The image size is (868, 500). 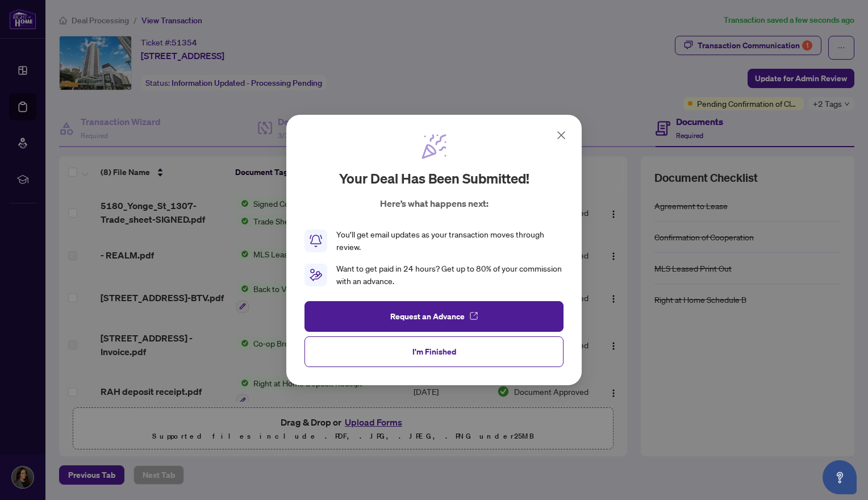 What do you see at coordinates (427, 317) in the screenshot?
I see `span: Request an Advance` at bounding box center [427, 317].